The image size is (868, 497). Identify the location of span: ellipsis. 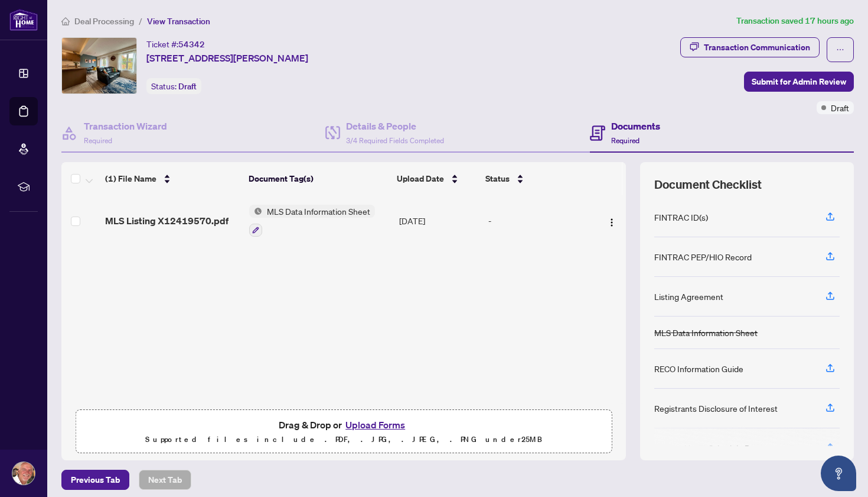
(841, 50).